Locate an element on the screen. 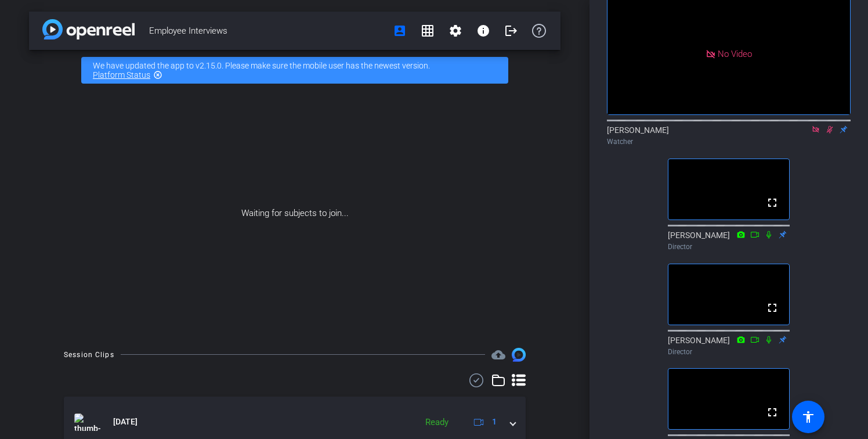 Image resolution: width=868 pixels, height=439 pixels. mat-icon: account_box is located at coordinates (400, 31).